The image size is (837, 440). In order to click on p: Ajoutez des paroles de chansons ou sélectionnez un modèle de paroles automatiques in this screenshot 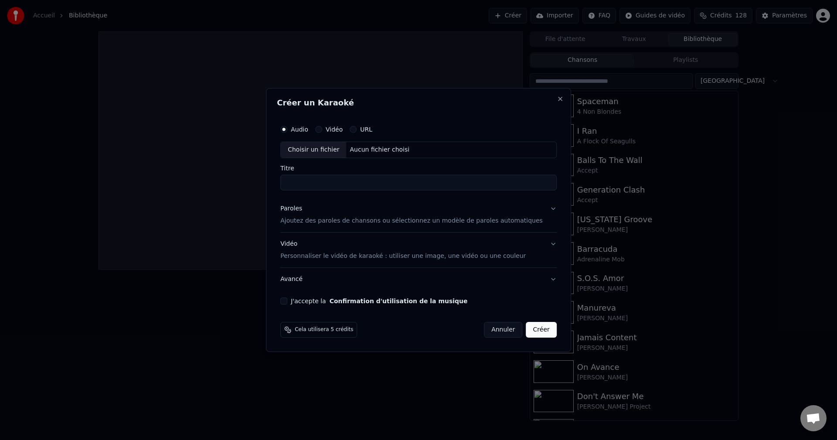, I will do `click(411, 221)`.